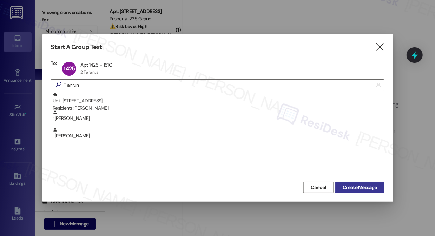 The image size is (435, 236). I want to click on h3: To:, so click(54, 63).